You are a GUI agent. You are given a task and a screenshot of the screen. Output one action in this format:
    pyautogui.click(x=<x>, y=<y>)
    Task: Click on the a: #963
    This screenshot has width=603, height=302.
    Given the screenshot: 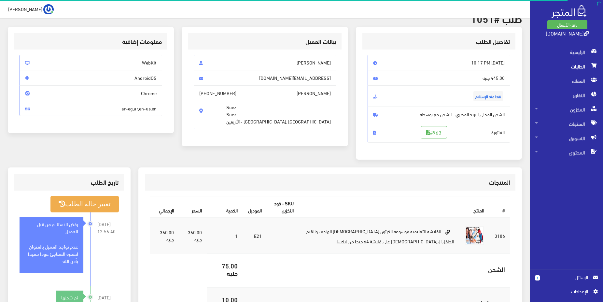 What is the action you would take?
    pyautogui.click(x=434, y=132)
    